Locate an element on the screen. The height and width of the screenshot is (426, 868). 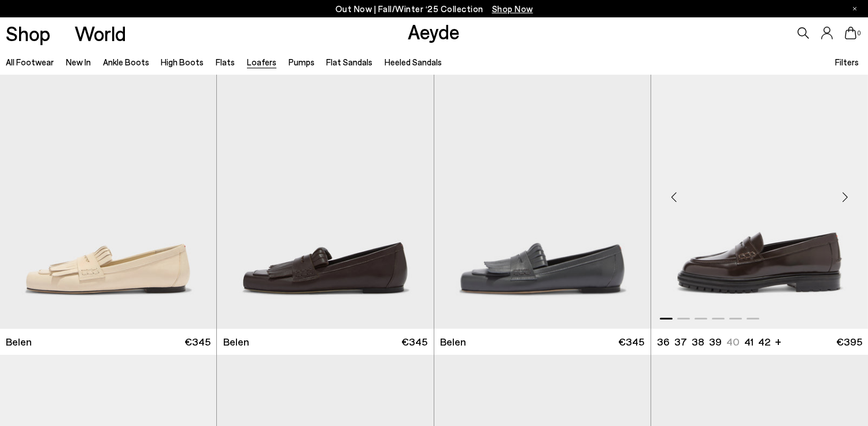
span: Navigate to /collections/new-in is located at coordinates (512, 9).